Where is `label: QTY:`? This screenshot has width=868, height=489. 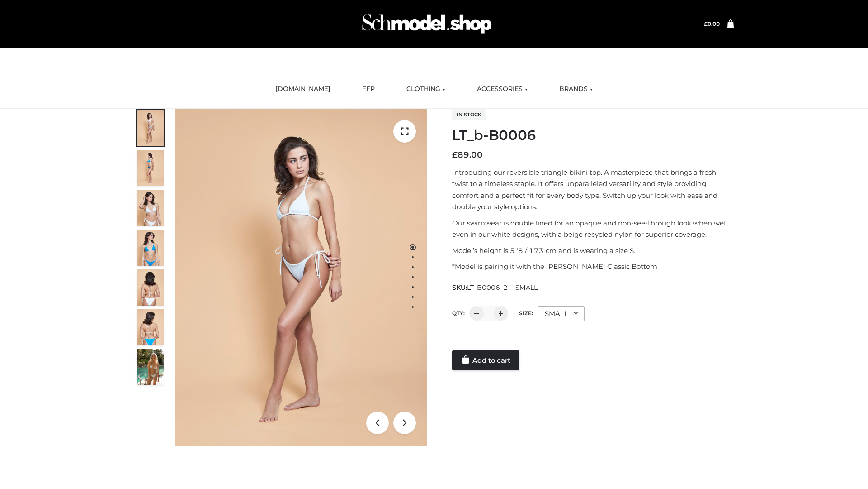
label: QTY: is located at coordinates (459, 313).